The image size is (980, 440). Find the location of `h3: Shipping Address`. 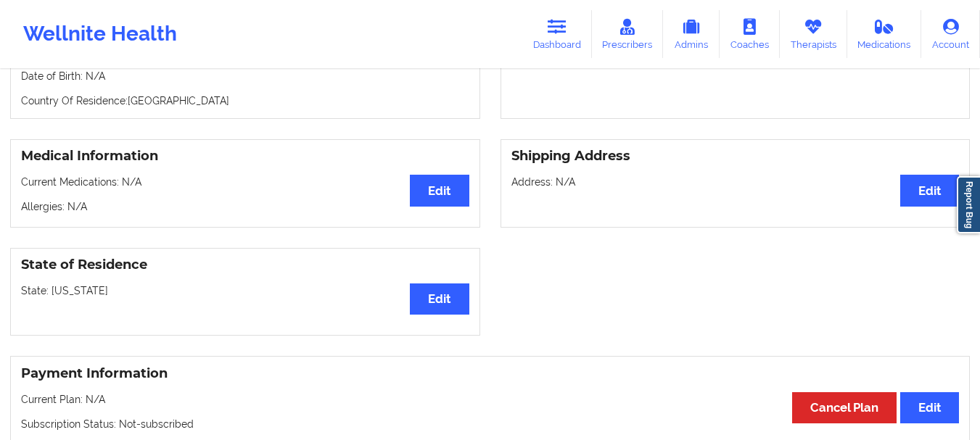

h3: Shipping Address is located at coordinates (736, 156).